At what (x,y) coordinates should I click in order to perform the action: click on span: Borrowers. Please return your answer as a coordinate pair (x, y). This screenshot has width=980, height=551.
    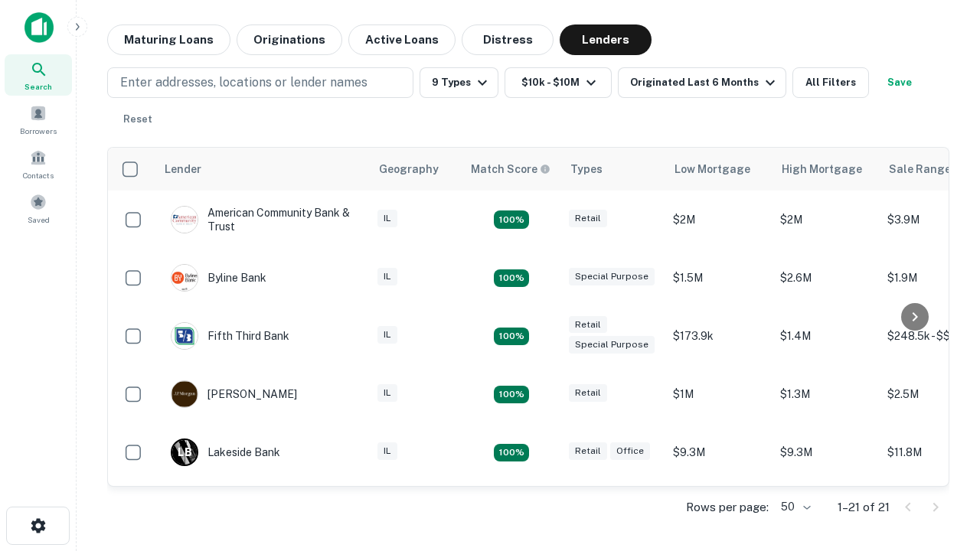
    Looking at the image, I should click on (38, 131).